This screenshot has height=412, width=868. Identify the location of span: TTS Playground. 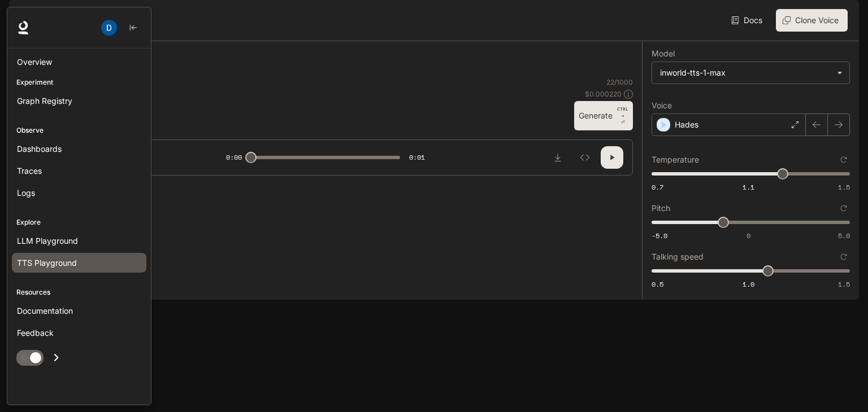
(47, 262).